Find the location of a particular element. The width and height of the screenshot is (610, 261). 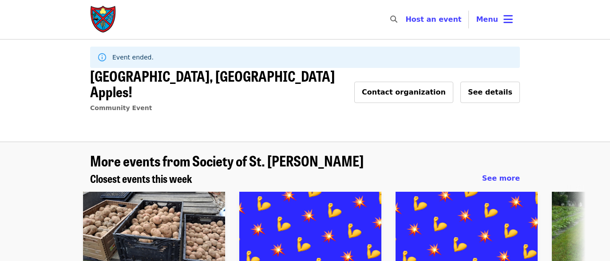

span: See details is located at coordinates (490, 92).